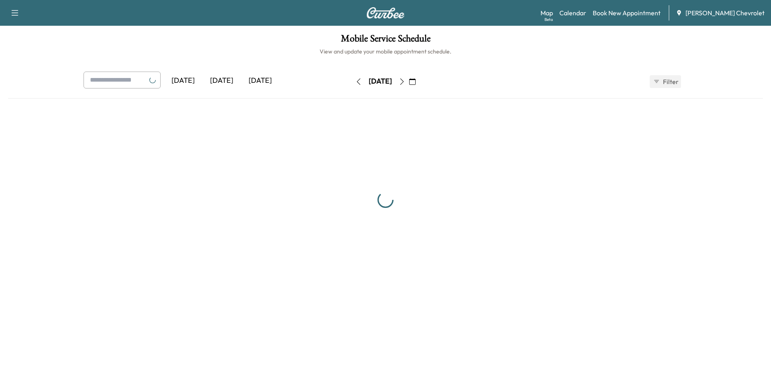 This screenshot has width=771, height=380. Describe the element at coordinates (386, 13) in the screenshot. I see `img: Curbee Logo` at that location.